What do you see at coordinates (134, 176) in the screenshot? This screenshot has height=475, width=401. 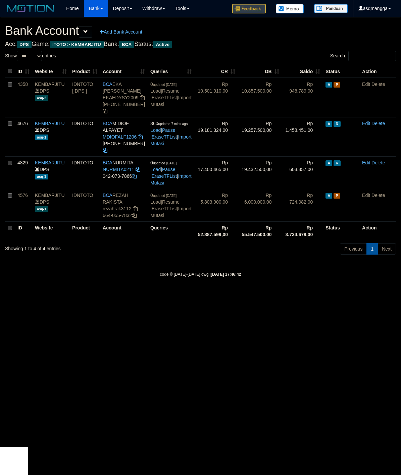 I see `a: Copy 0420737866 to clipboard` at bounding box center [134, 176].